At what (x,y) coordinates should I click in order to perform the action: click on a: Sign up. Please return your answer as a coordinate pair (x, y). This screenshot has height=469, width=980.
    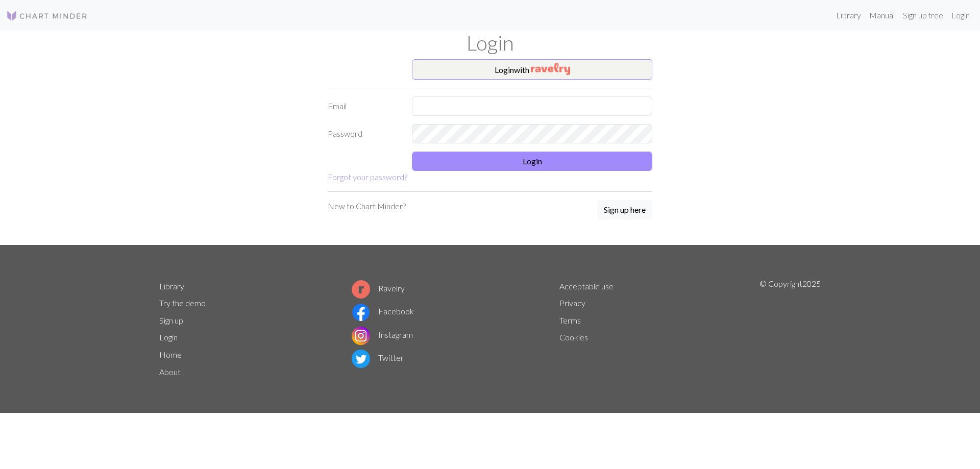
    Looking at the image, I should click on (171, 320).